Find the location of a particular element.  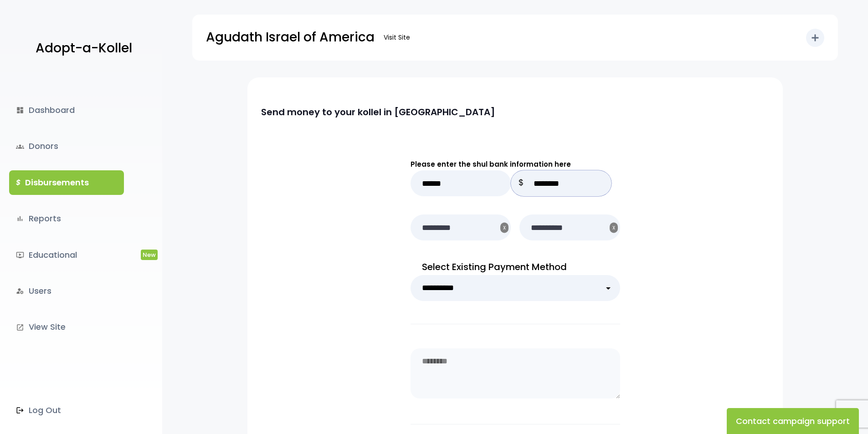

a: Log Out is located at coordinates (67, 410).